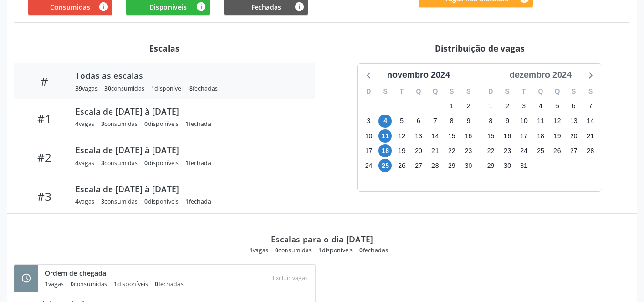 This screenshot has height=302, width=644. I want to click on div: #1, so click(45, 118).